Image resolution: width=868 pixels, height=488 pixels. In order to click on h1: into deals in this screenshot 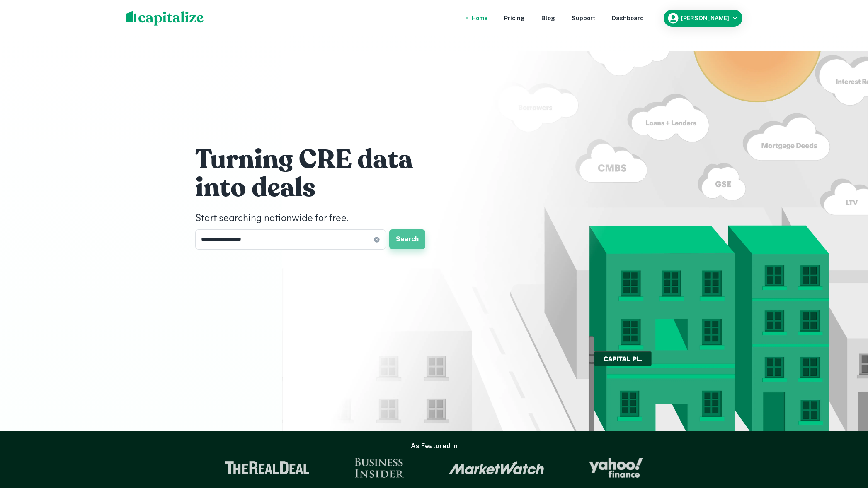, I will do `click(319, 188)`.